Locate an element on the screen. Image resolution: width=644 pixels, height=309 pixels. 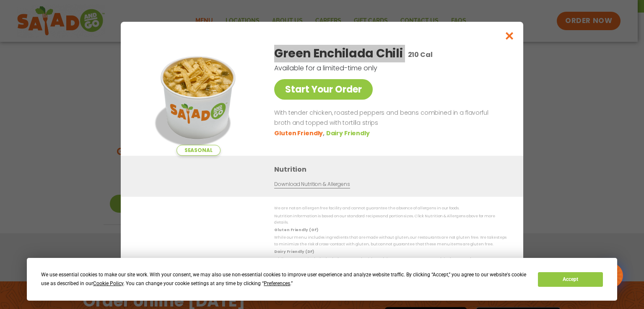
h2: Green Enchilada Chili is located at coordinates (338, 54).